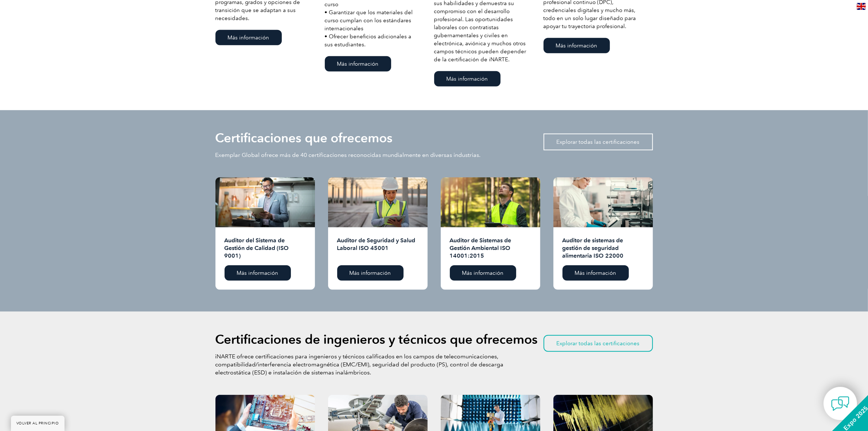 Image resolution: width=868 pixels, height=431 pixels. Describe the element at coordinates (841, 404) in the screenshot. I see `img: contact-chat.png` at that location.